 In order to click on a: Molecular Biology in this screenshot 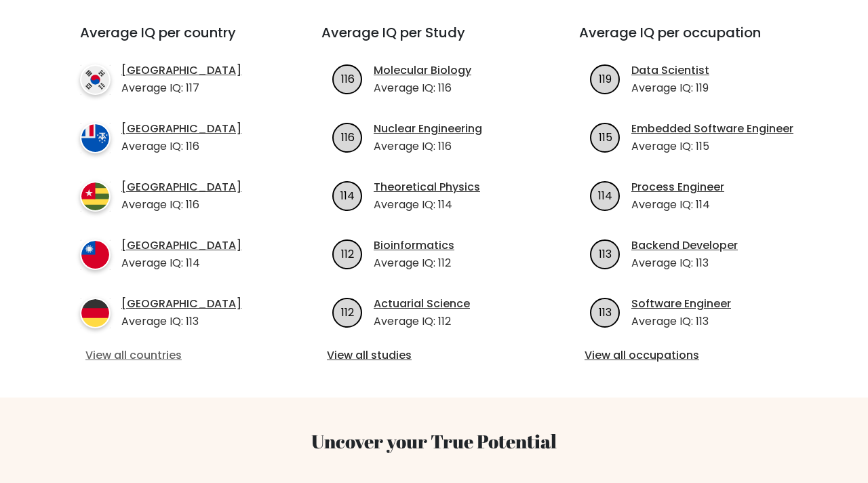, I will do `click(422, 70)`.